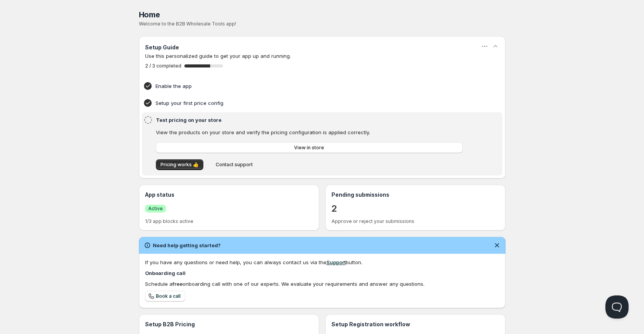 The width and height of the screenshot is (644, 334). Describe the element at coordinates (322, 56) in the screenshot. I see `p: Use this personalized guide to get your app up and running.` at that location.